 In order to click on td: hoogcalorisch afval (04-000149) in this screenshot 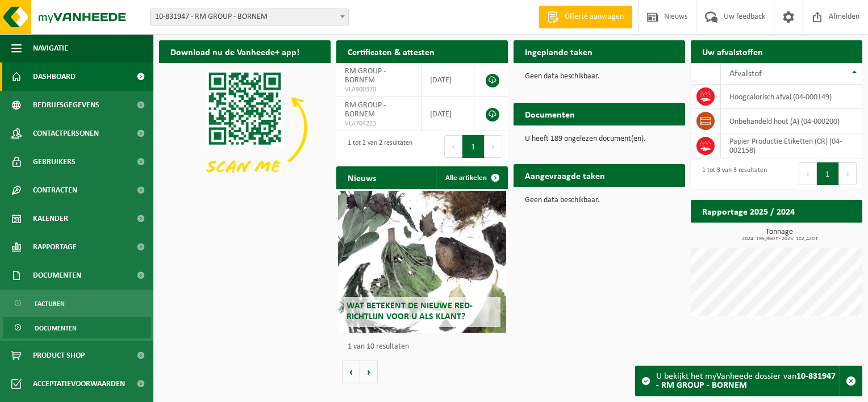, I will do `click(792, 96)`.